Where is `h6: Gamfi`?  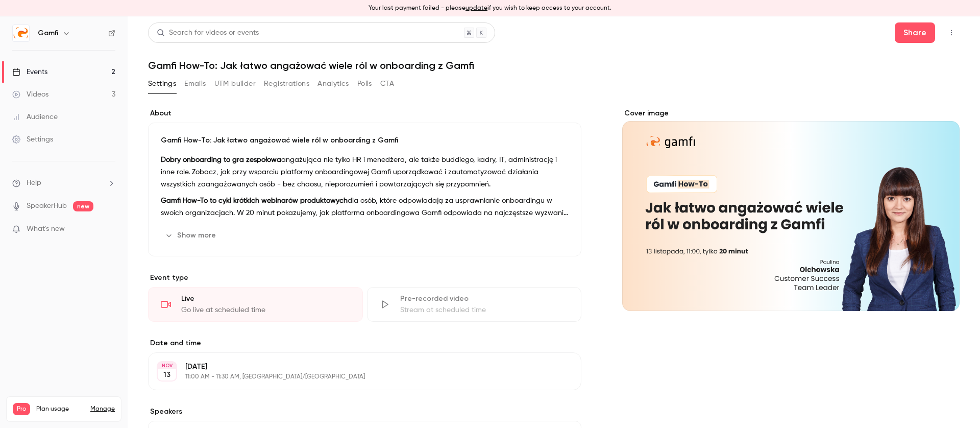 h6: Gamfi is located at coordinates (48, 33).